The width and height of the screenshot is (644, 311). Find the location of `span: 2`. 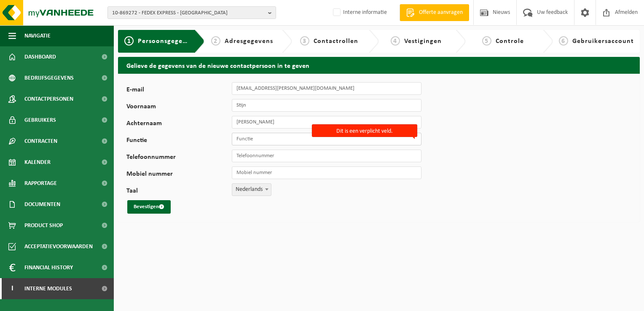

span: 2 is located at coordinates (215, 41).